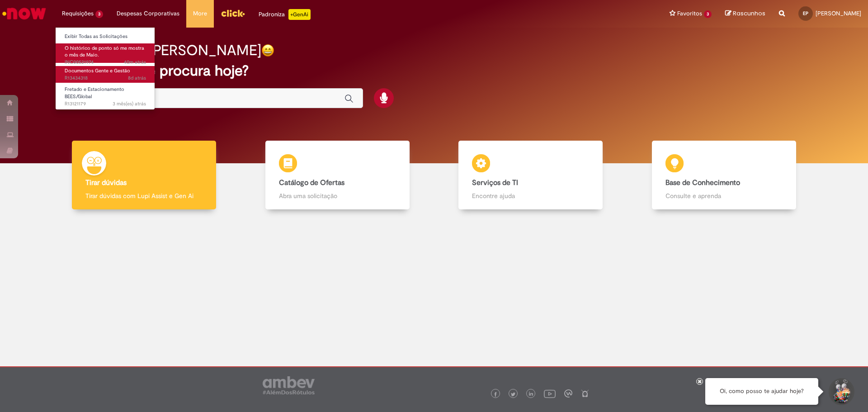 The height and width of the screenshot is (412, 868). Describe the element at coordinates (312, 183) in the screenshot. I see `b: Catálogo de Ofertas` at that location.